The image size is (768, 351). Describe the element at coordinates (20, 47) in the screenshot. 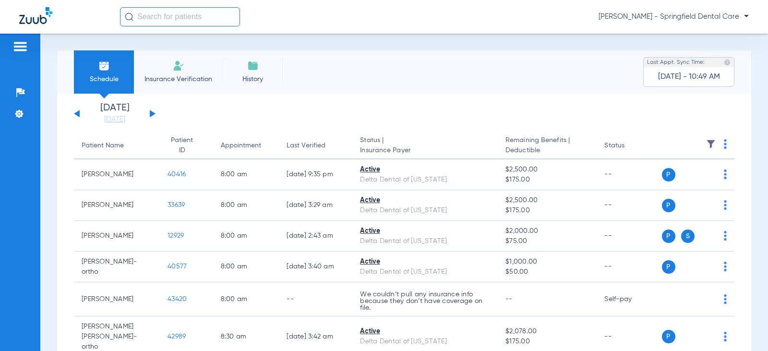

I see `img: hamburger-icon` at that location.